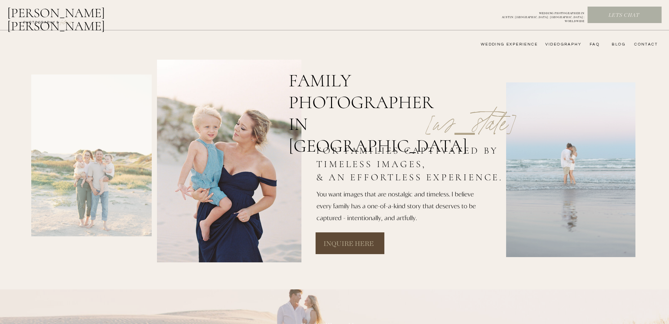 The image size is (669, 324). Describe the element at coordinates (41, 24) in the screenshot. I see `a: photography &` at that location.